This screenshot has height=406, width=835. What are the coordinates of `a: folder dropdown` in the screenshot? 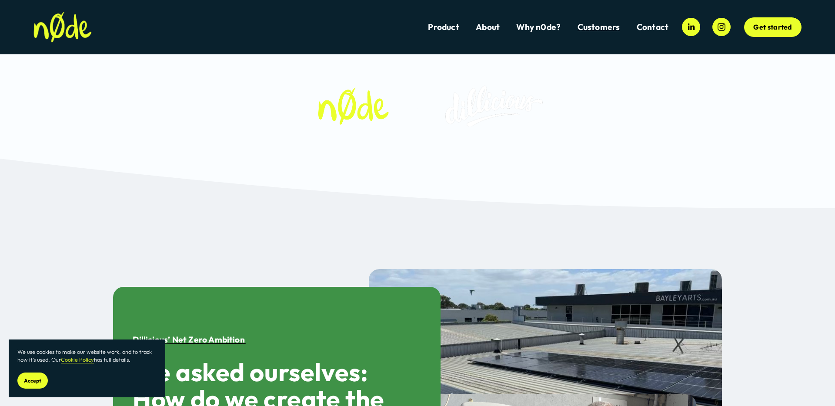 It's located at (599, 27).